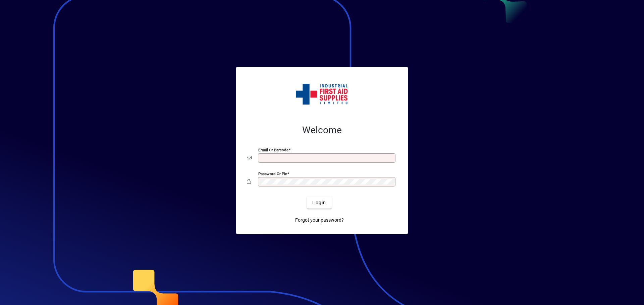 The height and width of the screenshot is (305, 644). Describe the element at coordinates (319, 220) in the screenshot. I see `span: Forgot your password?` at that location.